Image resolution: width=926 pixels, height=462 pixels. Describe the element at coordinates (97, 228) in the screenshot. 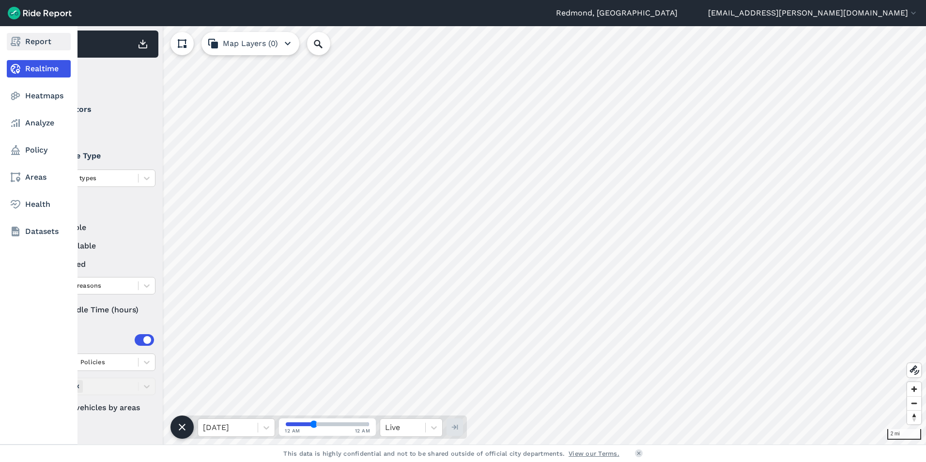

I see `label: available` at that location.